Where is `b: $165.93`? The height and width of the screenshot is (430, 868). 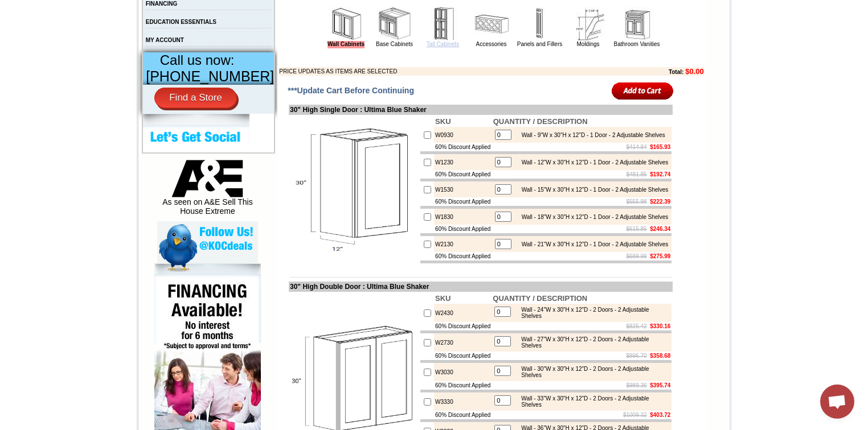
b: $165.93 is located at coordinates (660, 147).